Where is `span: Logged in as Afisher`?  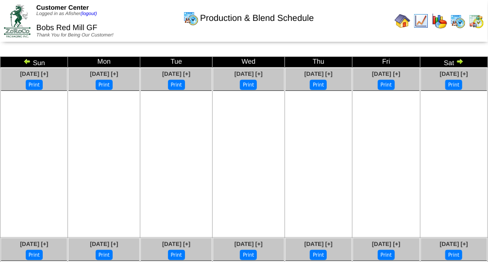 span: Logged in as Afisher is located at coordinates (67, 14).